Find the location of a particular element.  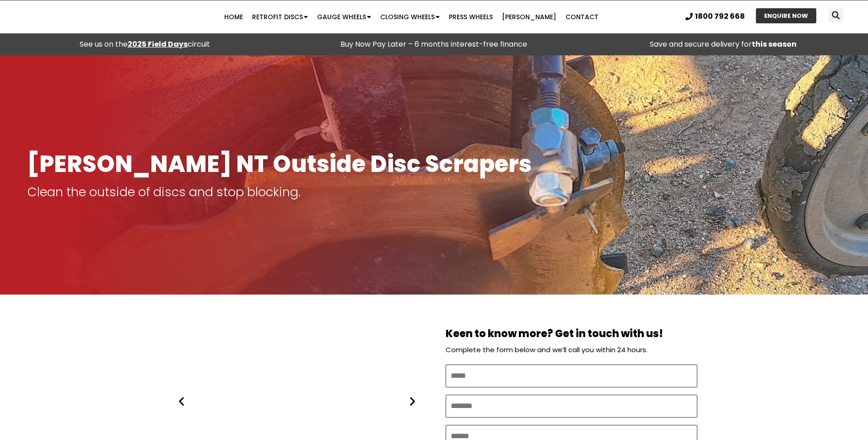

a: Home is located at coordinates (233, 17).